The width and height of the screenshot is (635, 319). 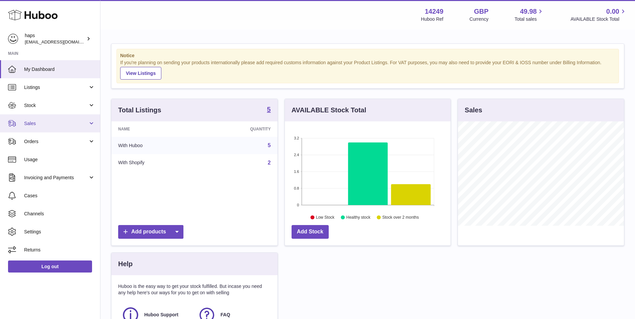 I want to click on a: Log out, so click(x=50, y=267).